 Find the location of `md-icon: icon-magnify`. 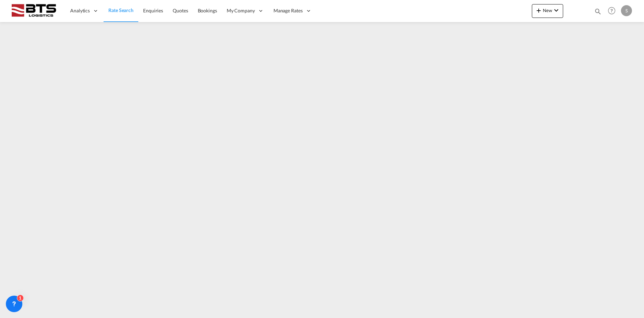

md-icon: icon-magnify is located at coordinates (598, 11).